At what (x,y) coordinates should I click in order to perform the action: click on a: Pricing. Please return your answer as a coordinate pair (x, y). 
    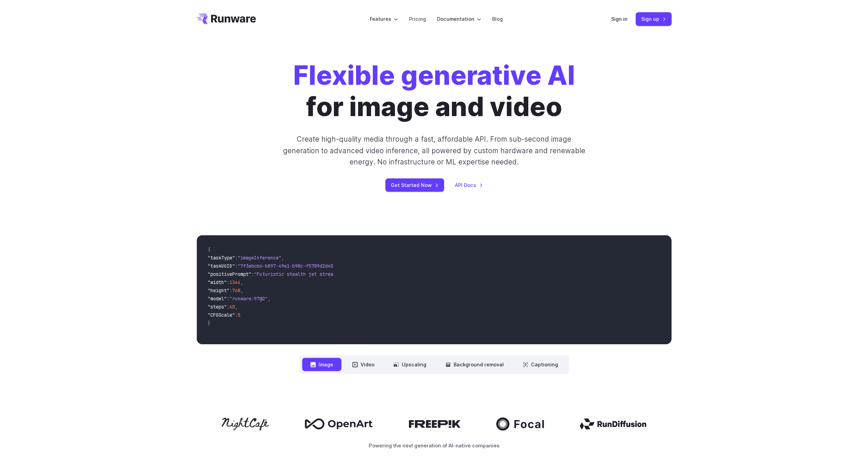
    Looking at the image, I should click on (417, 19).